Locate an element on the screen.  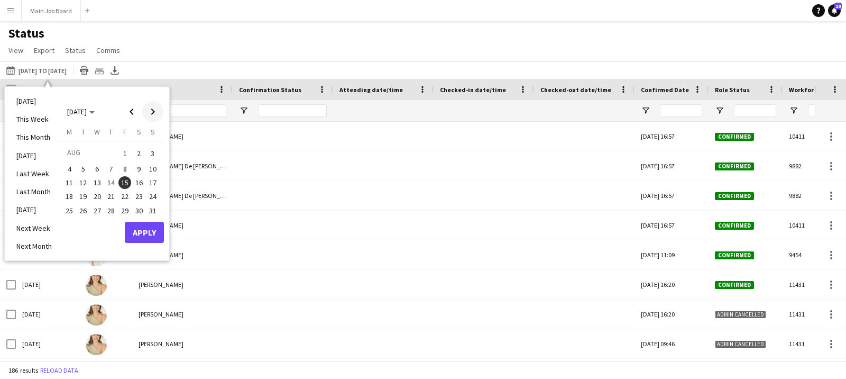
span: 29 is located at coordinates (125, 211).